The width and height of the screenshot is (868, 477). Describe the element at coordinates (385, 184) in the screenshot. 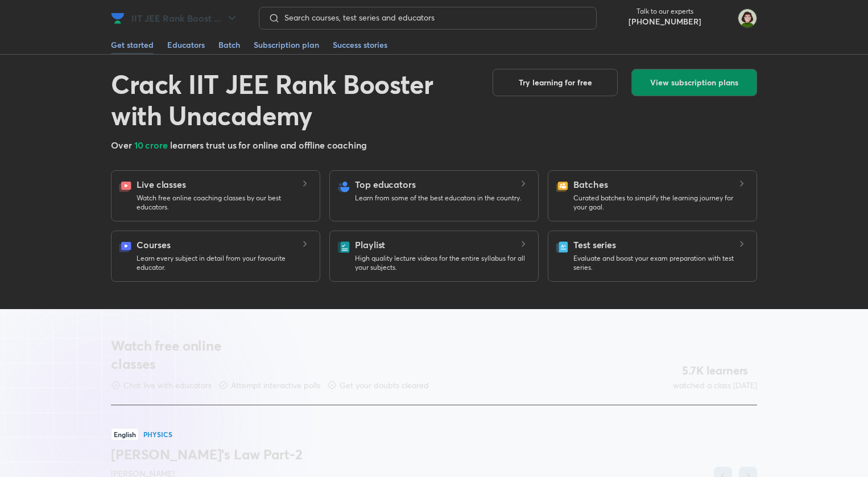

I see `h5: Top educators` at that location.